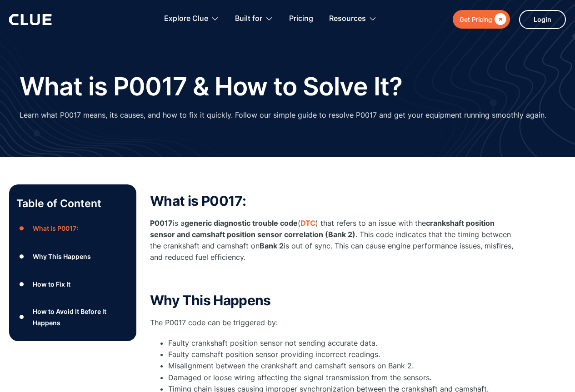 This screenshot has width=575, height=392. I want to click on strong: crankshaft position sensor and camshaft position sensor correlation (Bank 2), so click(322, 229).